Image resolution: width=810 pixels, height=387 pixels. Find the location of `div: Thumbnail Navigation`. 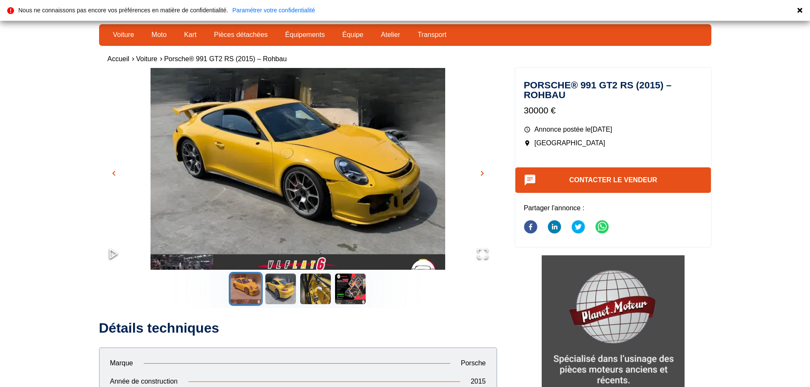

div: Thumbnail Navigation is located at coordinates (298, 289).